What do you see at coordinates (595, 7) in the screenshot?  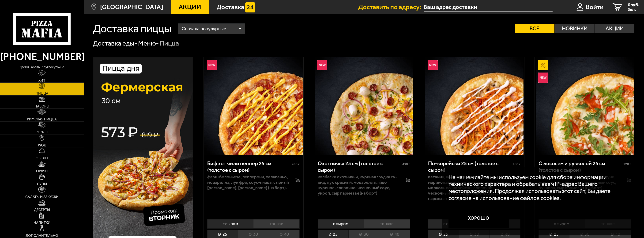 I see `span: Войти` at bounding box center [595, 7].